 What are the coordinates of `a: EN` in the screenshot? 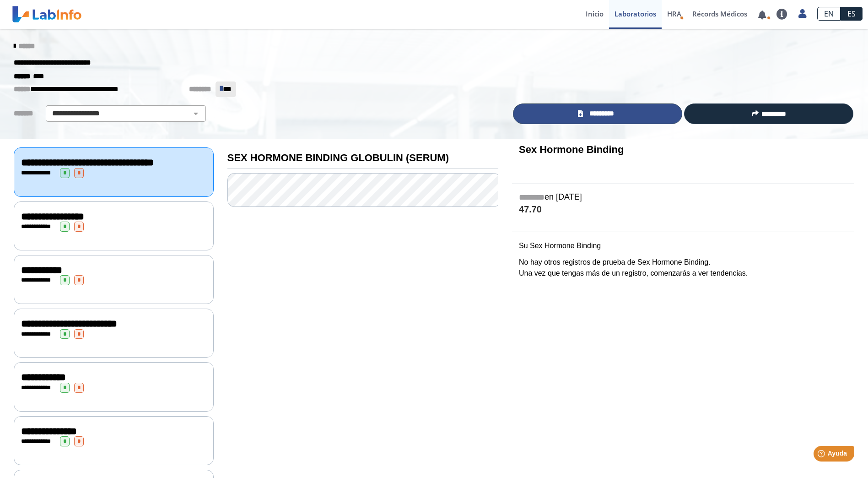 It's located at (828, 14).